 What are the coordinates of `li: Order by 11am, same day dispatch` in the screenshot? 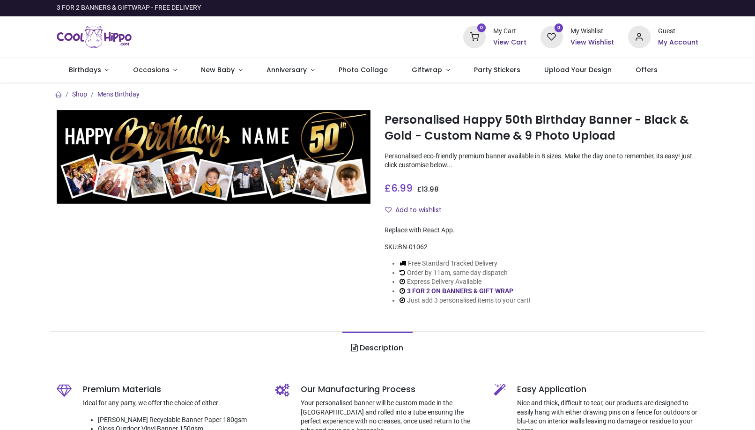 It's located at (465, 273).